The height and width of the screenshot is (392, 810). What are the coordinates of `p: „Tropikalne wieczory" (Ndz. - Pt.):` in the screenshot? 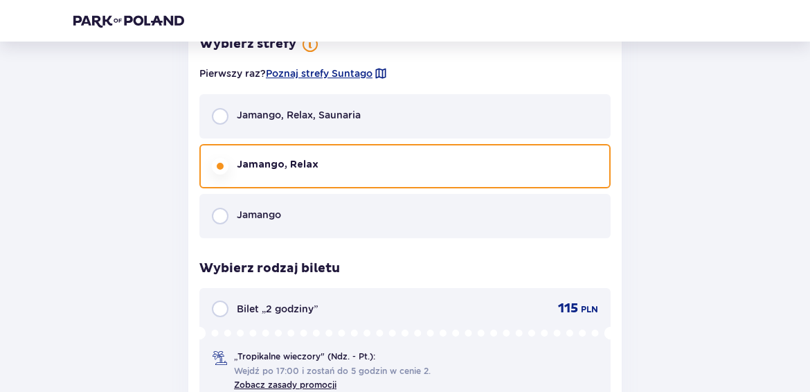 It's located at (304, 356).